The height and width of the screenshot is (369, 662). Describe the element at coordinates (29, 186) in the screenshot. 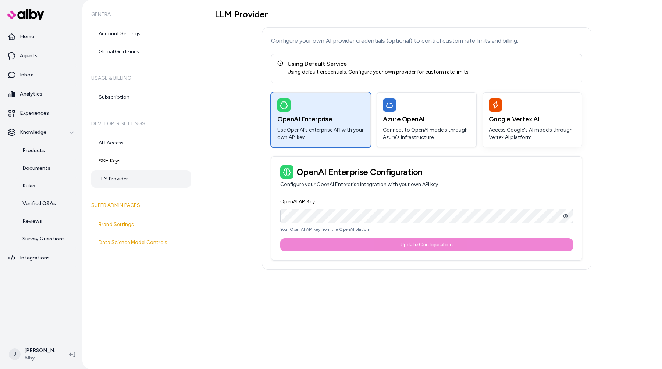

I see `p: Rules` at that location.